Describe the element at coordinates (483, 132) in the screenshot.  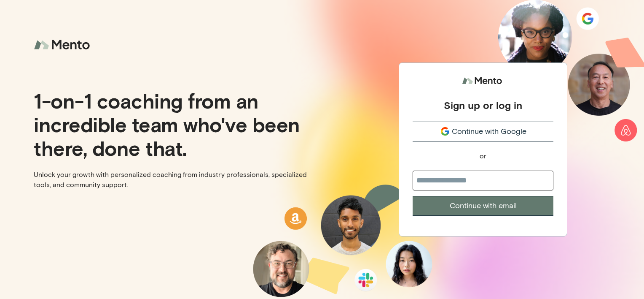
I see `button: Continue with Google` at that location.